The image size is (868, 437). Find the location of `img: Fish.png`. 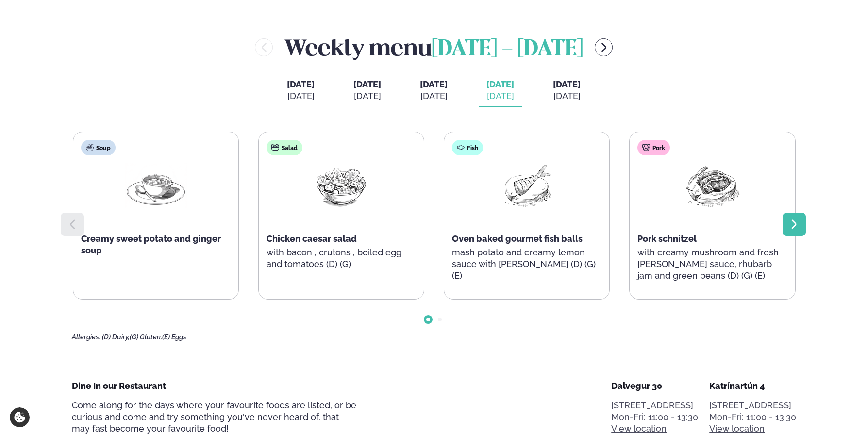

img: Fish.png is located at coordinates (527, 185).